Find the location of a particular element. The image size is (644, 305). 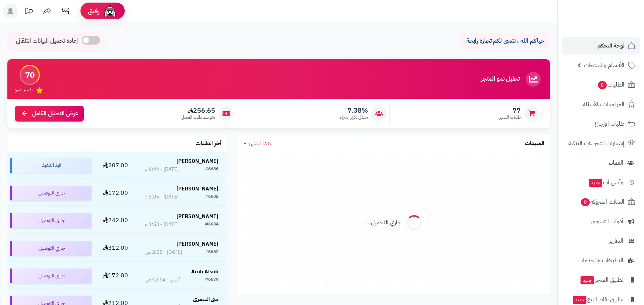

img: ai-face.png is located at coordinates (110, 11).